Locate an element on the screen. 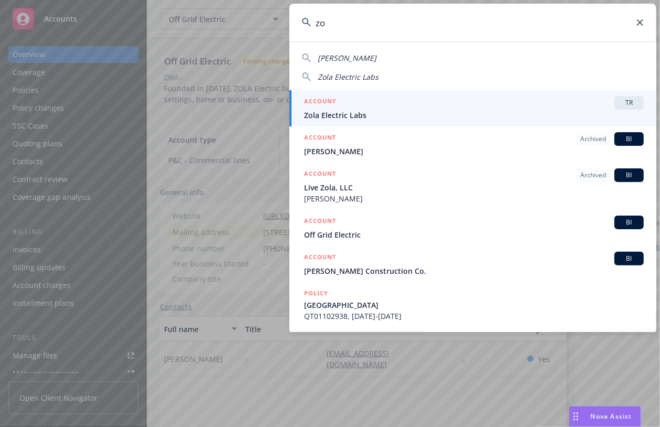 The height and width of the screenshot is (427, 660). span: Off Grid Electric is located at coordinates (474, 234).